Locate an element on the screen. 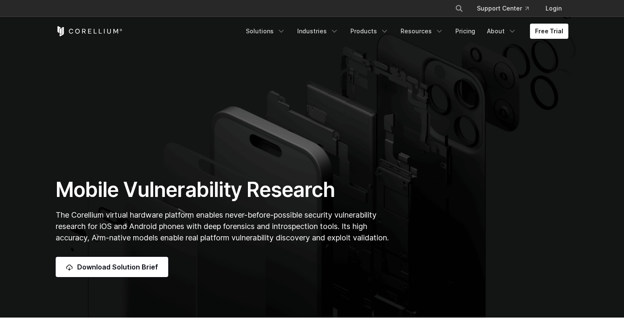 The width and height of the screenshot is (624, 334). a: Resources is located at coordinates (422, 31).